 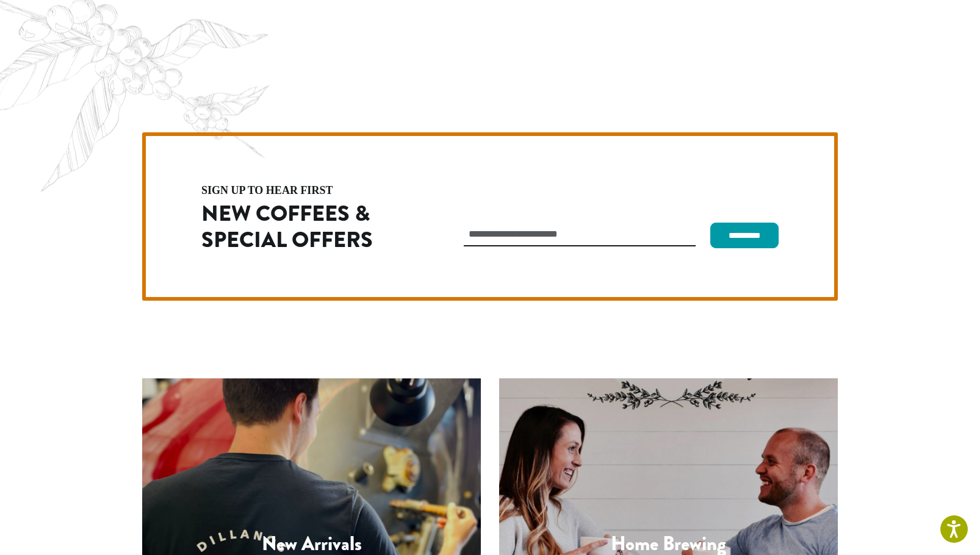 What do you see at coordinates (306, 227) in the screenshot?
I see `h2: New Coffees & Special Offers` at bounding box center [306, 227].